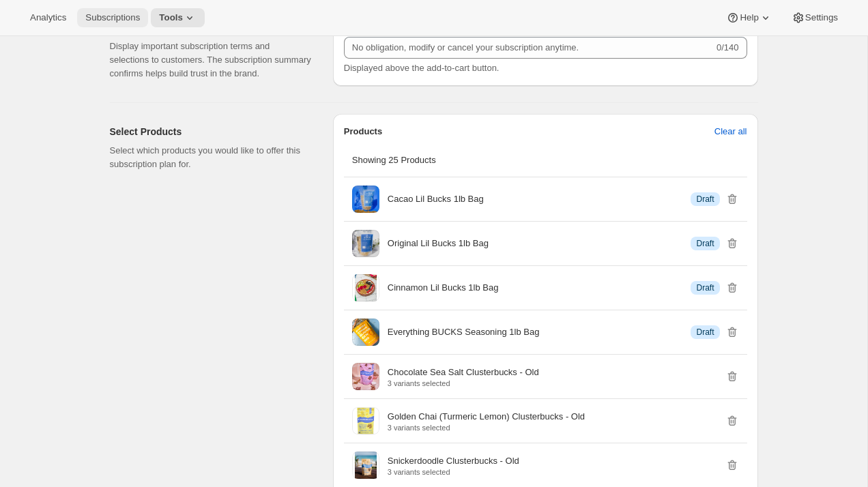 This screenshot has width=868, height=487. What do you see at coordinates (815, 17) in the screenshot?
I see `button: Settings` at bounding box center [815, 17].